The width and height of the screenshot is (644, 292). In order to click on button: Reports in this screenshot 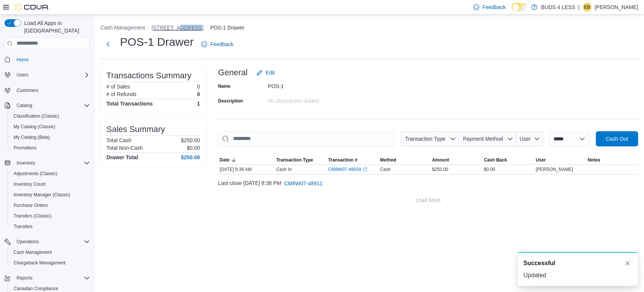, I will do `click(24, 278)`.